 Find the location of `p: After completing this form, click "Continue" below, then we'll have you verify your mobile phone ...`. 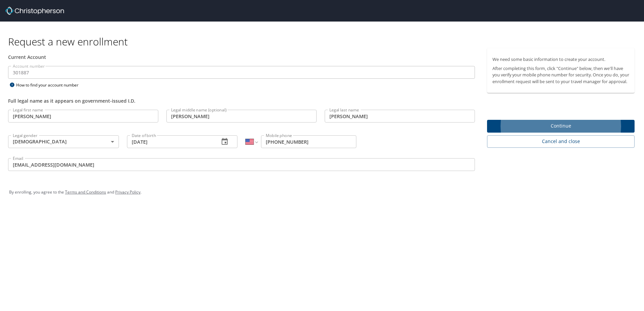

p: After completing this form, click "Continue" below, then we'll have you verify your mobile phone ... is located at coordinates (561, 75).